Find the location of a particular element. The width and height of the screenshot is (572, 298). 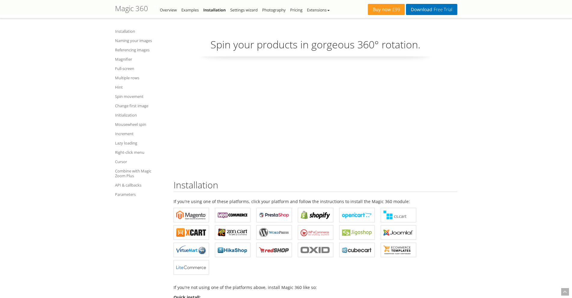

a: Mousewheel spin is located at coordinates (140, 124).